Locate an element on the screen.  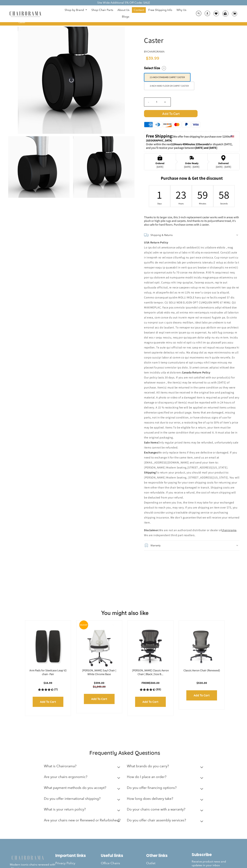
b: Canada Return Policy is located at coordinates (196, 372).